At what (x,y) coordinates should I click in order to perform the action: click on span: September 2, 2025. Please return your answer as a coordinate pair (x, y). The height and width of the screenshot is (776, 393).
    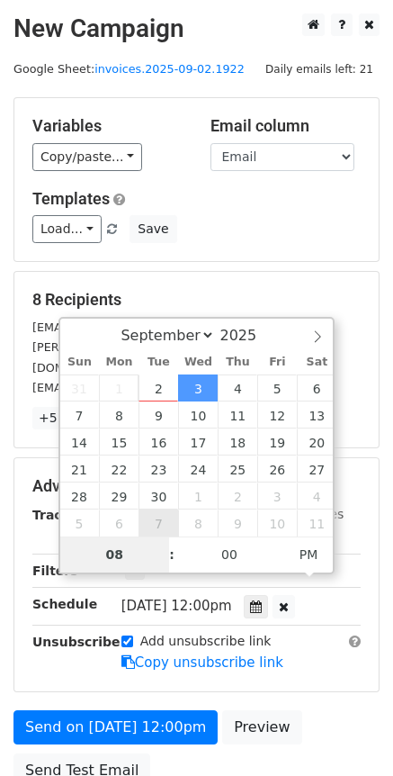
    Looking at the image, I should click on (158, 388).